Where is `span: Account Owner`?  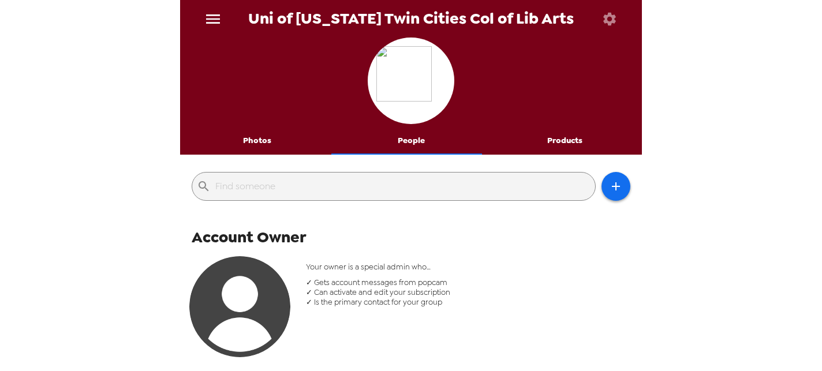
span: Account Owner is located at coordinates (249, 237).